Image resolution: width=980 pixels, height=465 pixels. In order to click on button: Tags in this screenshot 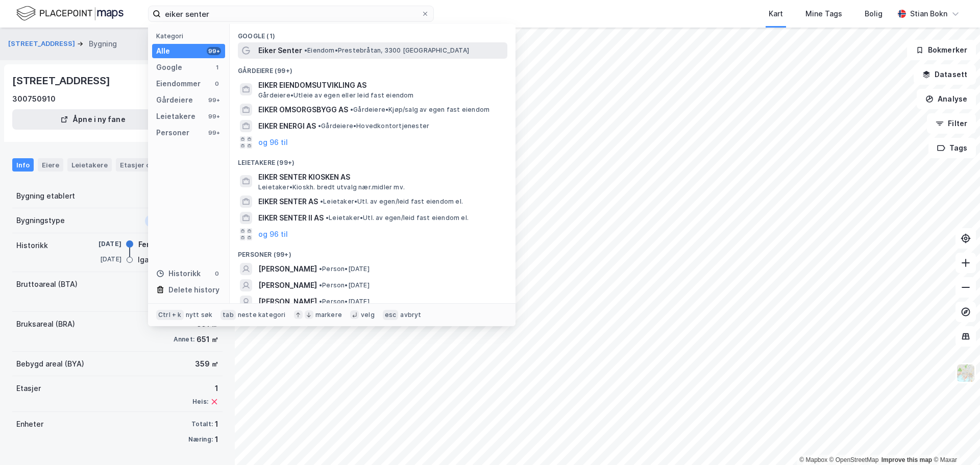, I will do `click(952, 148)`.